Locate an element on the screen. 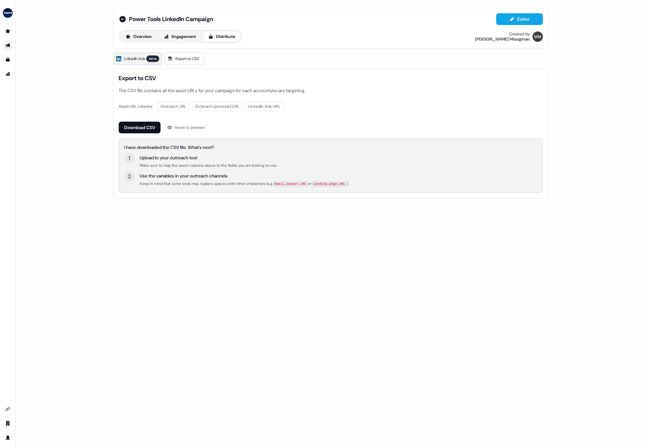 The height and width of the screenshot is (448, 646). a: Go to attribution is located at coordinates (8, 74).